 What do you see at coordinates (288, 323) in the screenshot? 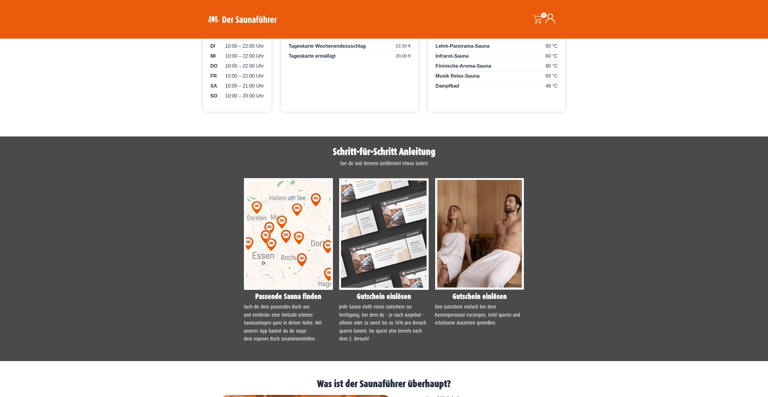
I see `p: Such dir dein passendes Buch aus und entdecke eine Vielzahl schöner Saunaanlagen ganz in deiner N...` at bounding box center [288, 323].